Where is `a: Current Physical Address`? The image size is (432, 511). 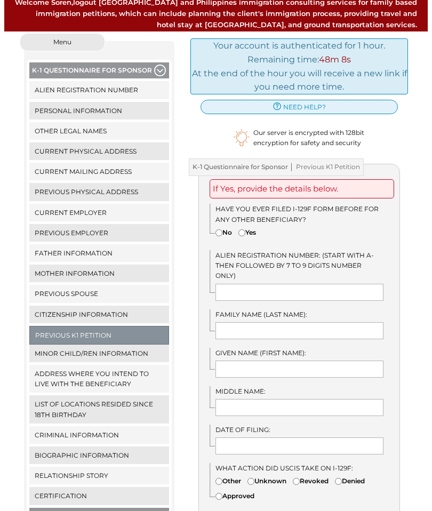 a: Current Physical Address is located at coordinates (99, 151).